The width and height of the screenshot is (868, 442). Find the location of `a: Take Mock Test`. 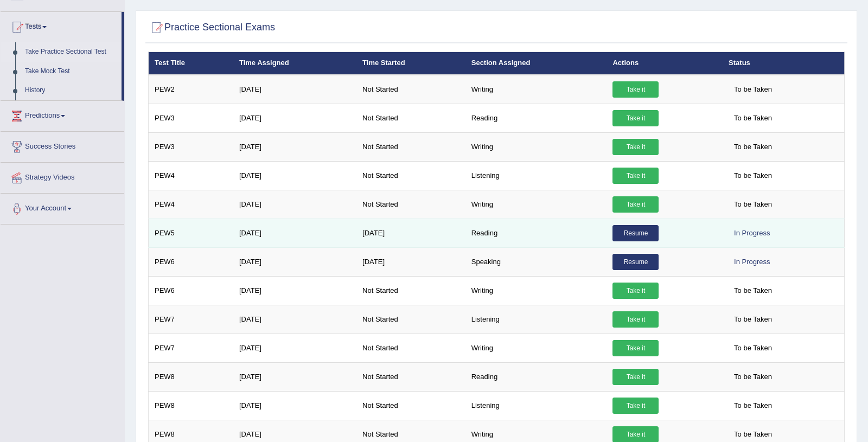

a: Take Mock Test is located at coordinates (71, 72).